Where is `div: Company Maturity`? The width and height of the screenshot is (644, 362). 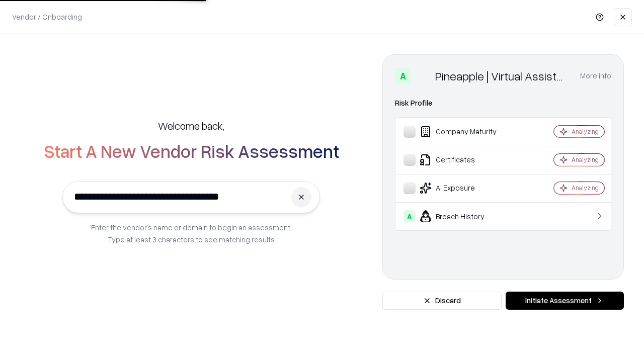 div: Company Maturity is located at coordinates (464, 131).